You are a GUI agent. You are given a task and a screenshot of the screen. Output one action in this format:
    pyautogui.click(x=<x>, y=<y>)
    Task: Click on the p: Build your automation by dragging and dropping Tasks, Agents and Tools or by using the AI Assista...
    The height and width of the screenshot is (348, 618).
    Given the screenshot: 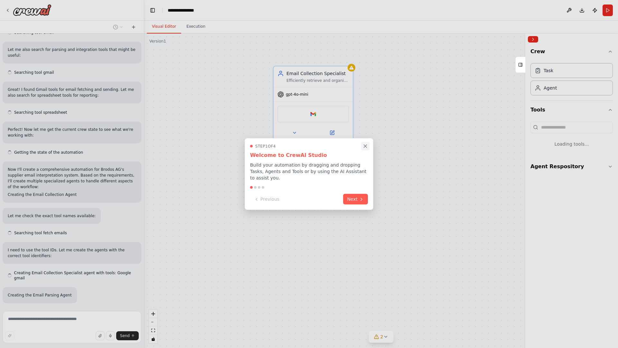 What is the action you would take?
    pyautogui.click(x=309, y=171)
    